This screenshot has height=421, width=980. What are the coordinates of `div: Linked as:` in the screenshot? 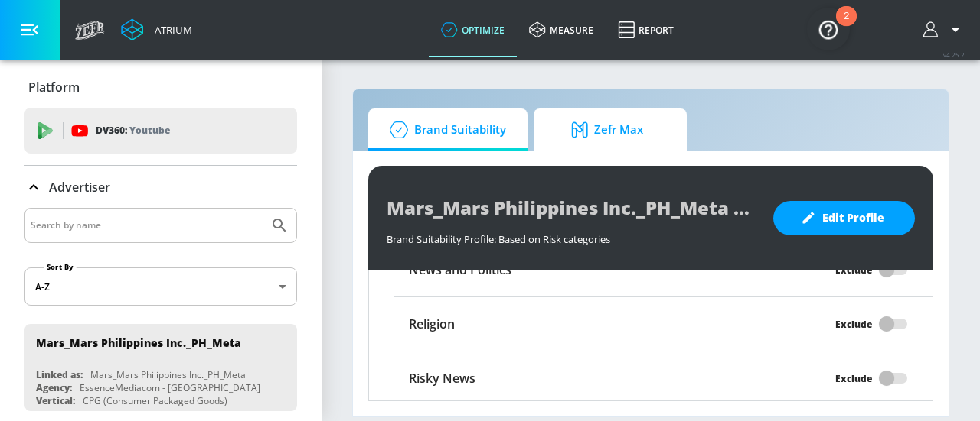 It's located at (59, 375).